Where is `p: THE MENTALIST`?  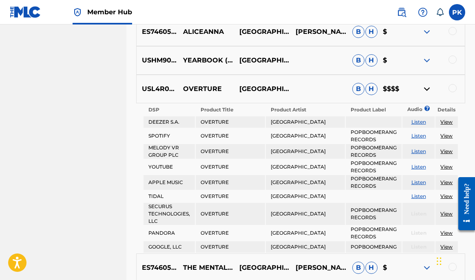 p: THE MENTALIST is located at coordinates (206, 267).